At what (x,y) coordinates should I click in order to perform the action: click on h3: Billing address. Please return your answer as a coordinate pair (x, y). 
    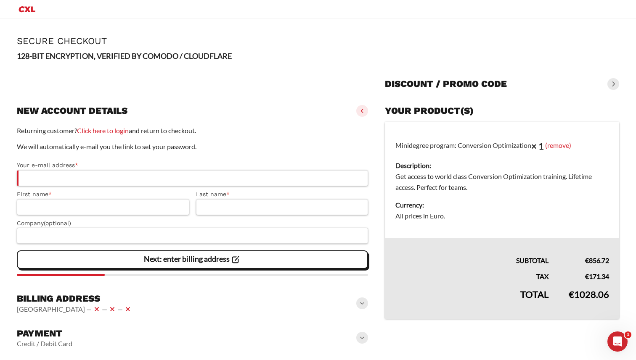
    Looking at the image, I should click on (75, 299).